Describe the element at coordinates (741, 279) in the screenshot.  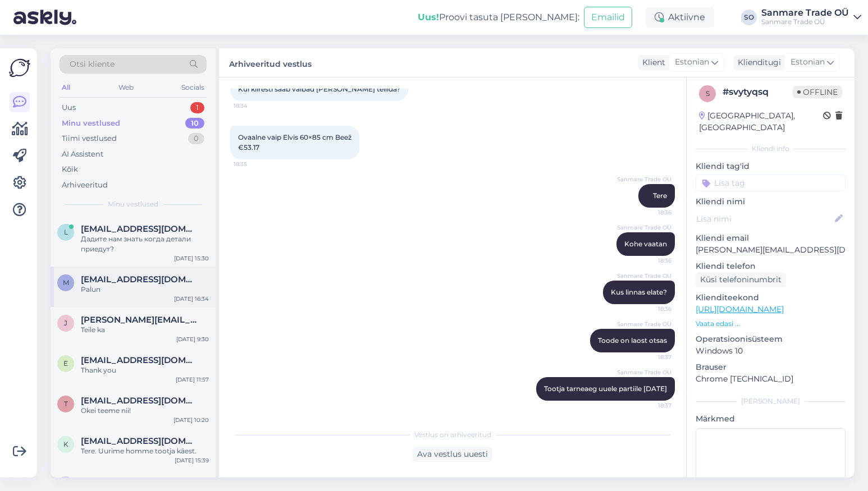
I see `div: Küsi telefoninumbrit` at that location.